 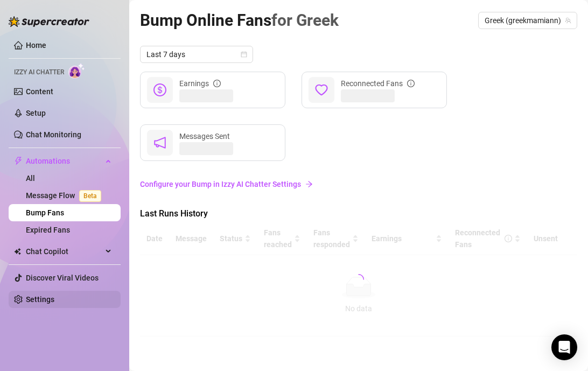 What do you see at coordinates (53, 135) in the screenshot?
I see `a: Chat Monitoring` at bounding box center [53, 135].